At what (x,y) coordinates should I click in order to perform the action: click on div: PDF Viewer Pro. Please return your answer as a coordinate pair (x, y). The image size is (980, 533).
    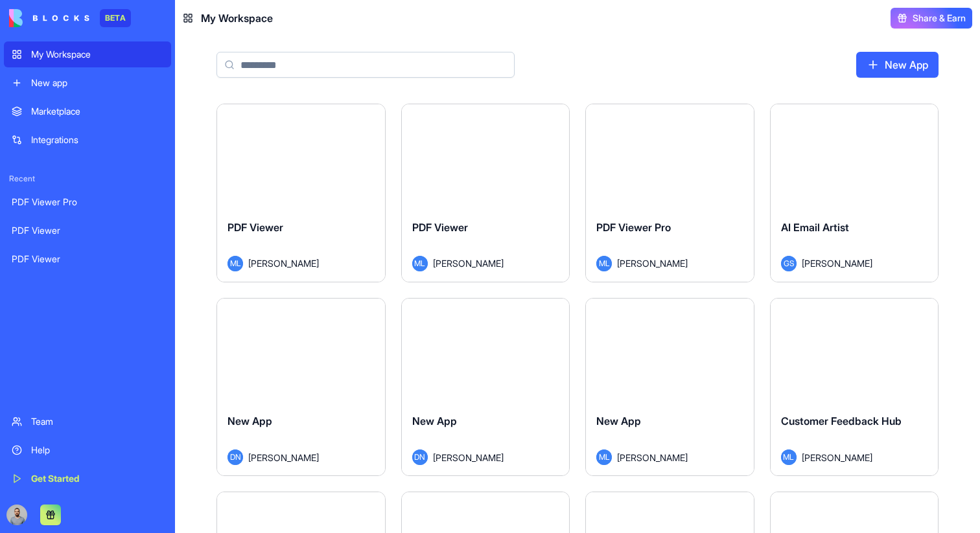
    Looking at the image, I should click on (88, 203).